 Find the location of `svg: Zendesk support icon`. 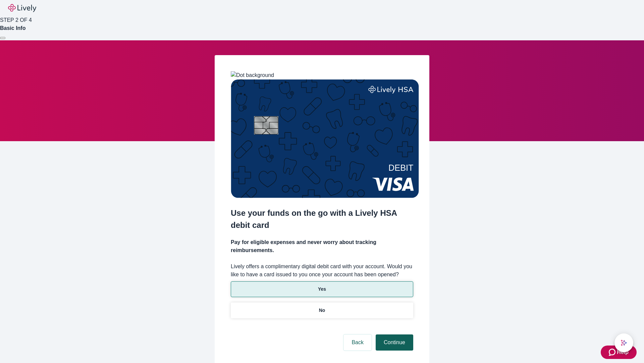

svg: Zendesk support icon is located at coordinates (613, 352).